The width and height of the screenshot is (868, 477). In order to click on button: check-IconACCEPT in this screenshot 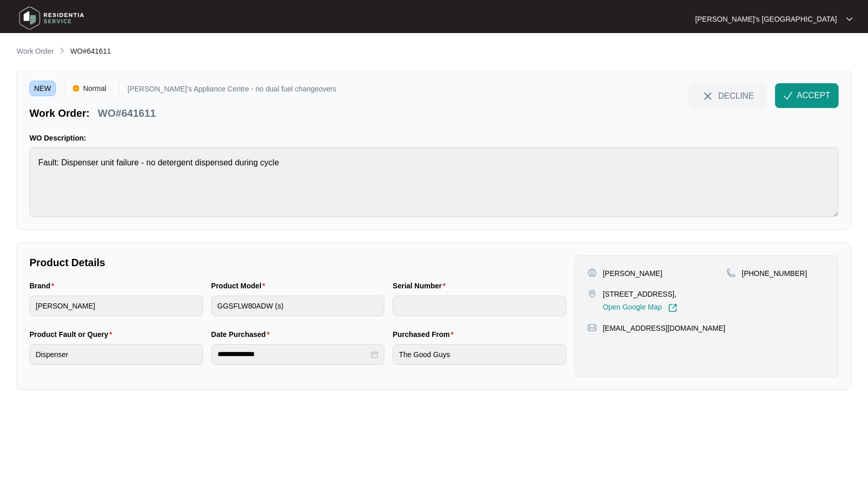, I will do `click(807, 95)`.